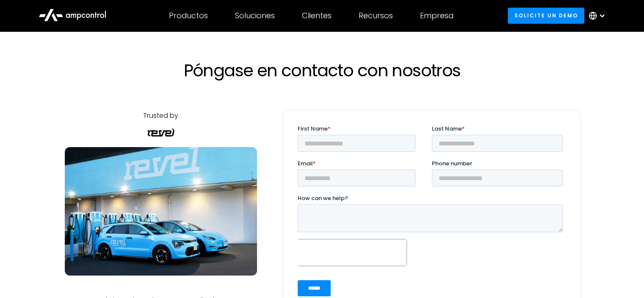  Describe the element at coordinates (317, 16) in the screenshot. I see `div: Clientes` at that location.